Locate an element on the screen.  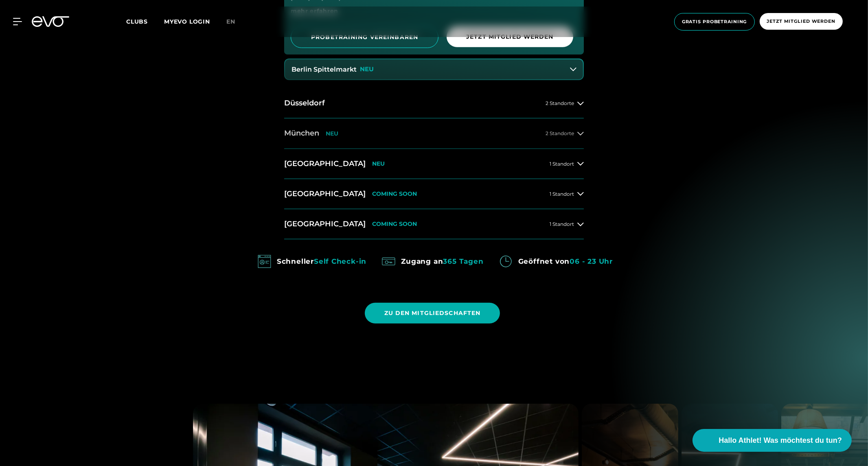
button: Hallo Athlet! Was möchtest du tun? is located at coordinates (772, 440).